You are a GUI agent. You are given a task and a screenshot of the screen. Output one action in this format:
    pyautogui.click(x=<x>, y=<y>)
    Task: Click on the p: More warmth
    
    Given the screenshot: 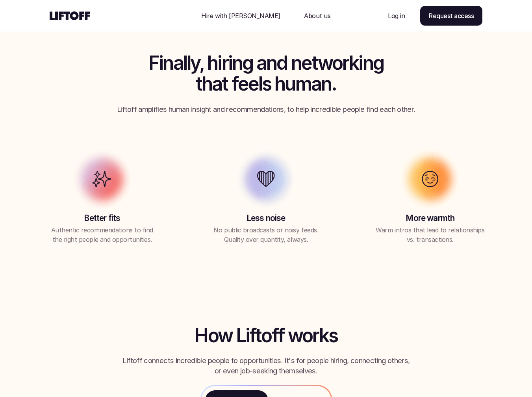 What is the action you would take?
    pyautogui.click(x=430, y=218)
    